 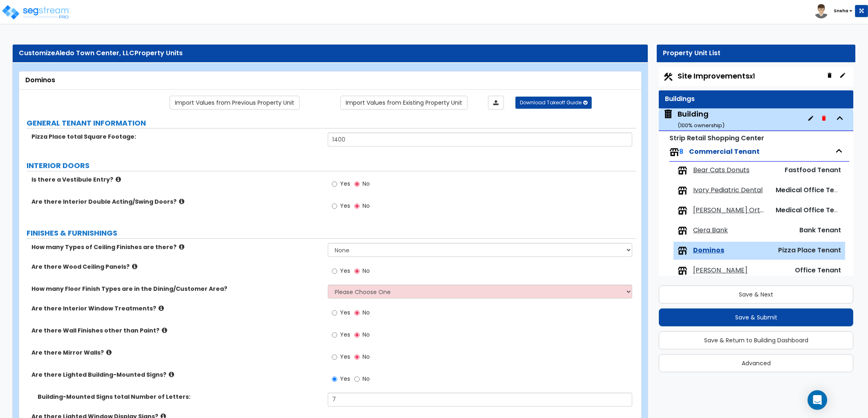 What do you see at coordinates (330, 80) in the screenshot?
I see `div: Dominos` at bounding box center [330, 80].